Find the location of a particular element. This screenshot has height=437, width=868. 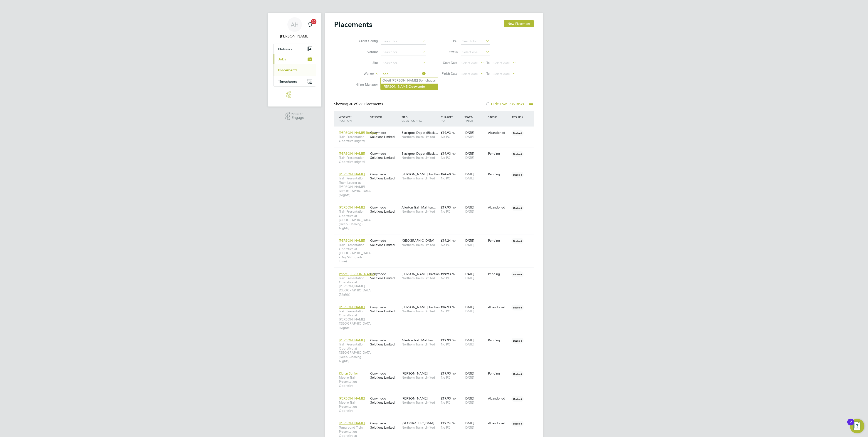

a: Placements is located at coordinates (287, 70).